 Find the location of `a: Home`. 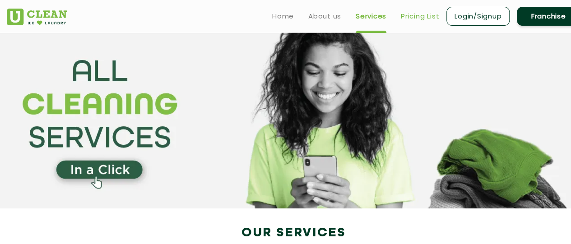

a: Home is located at coordinates (283, 16).